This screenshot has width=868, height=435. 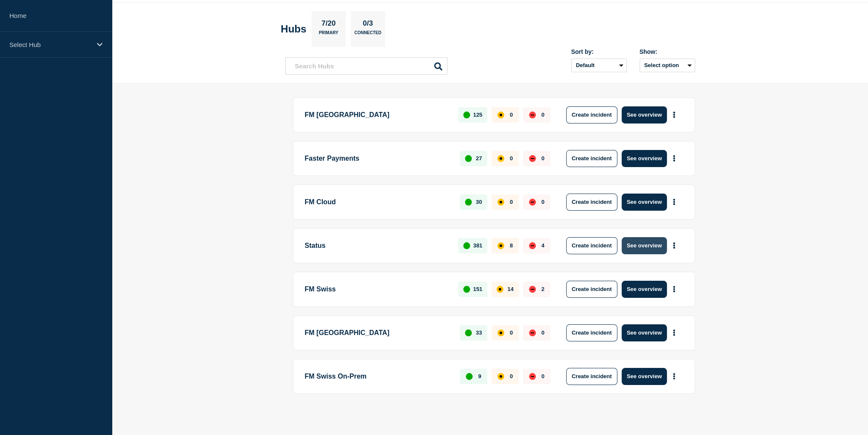 I want to click on p: 151, so click(x=478, y=289).